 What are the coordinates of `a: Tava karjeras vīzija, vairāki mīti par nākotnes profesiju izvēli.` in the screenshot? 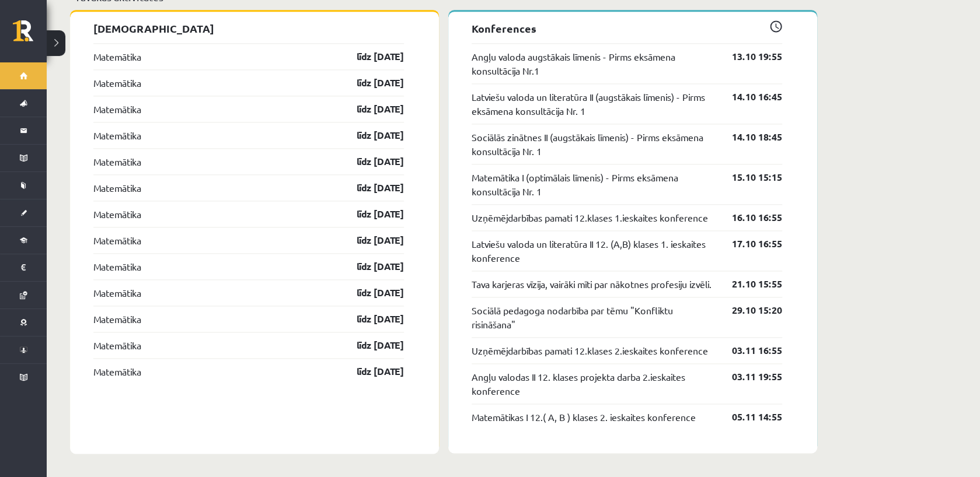 It's located at (591, 284).